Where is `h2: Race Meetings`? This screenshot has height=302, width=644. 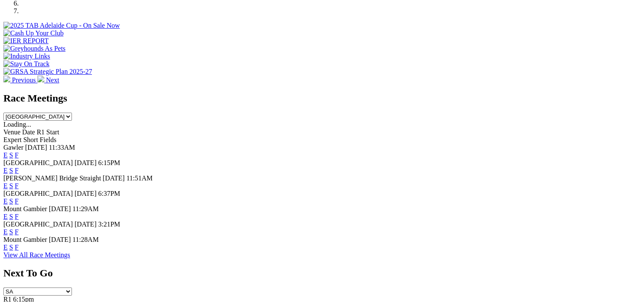
h2: Race Meetings is located at coordinates (322, 98).